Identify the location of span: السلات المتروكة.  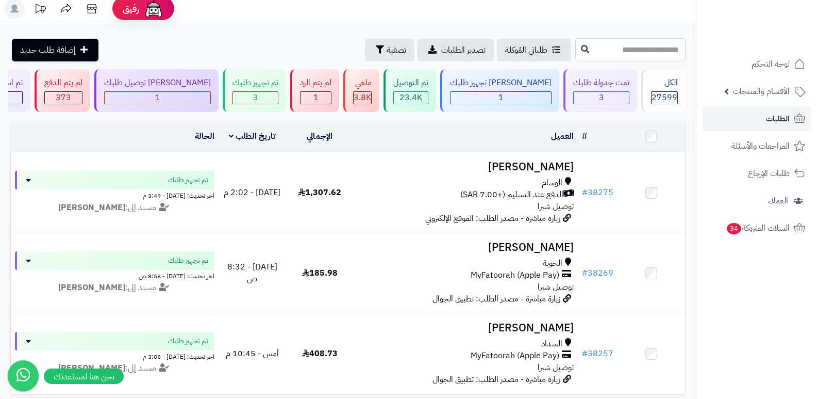
(758, 228).